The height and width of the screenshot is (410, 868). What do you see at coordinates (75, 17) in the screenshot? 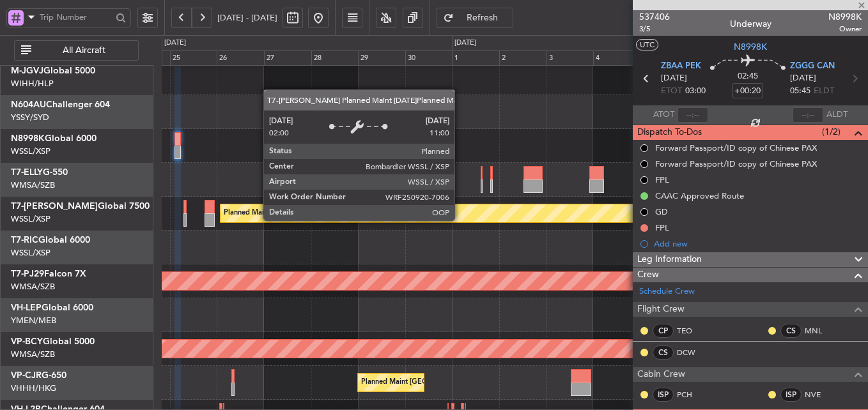
I see `input: Trip Number` at bounding box center [75, 17].